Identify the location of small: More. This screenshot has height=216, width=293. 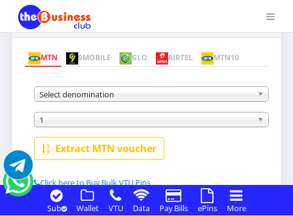
(237, 208).